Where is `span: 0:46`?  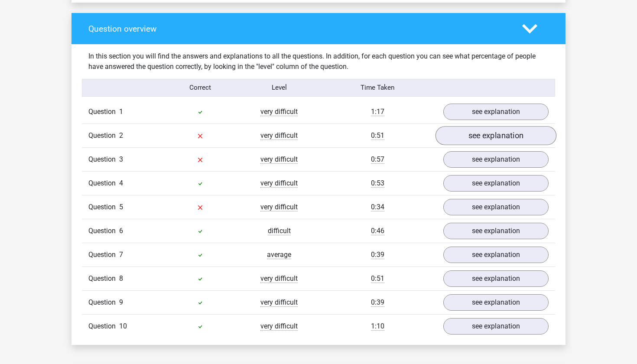
span: 0:46 is located at coordinates (378, 231).